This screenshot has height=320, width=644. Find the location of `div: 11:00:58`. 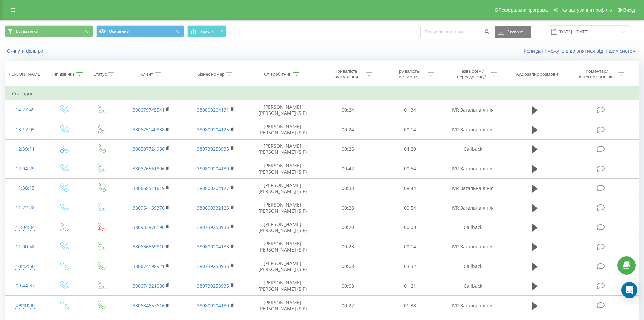

div: 11:00:58 is located at coordinates (25, 246).